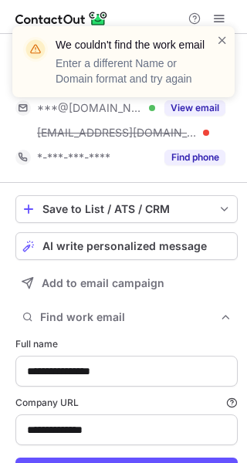 This screenshot has width=247, height=463. Describe the element at coordinates (103, 283) in the screenshot. I see `span: Add to email campaign` at that location.